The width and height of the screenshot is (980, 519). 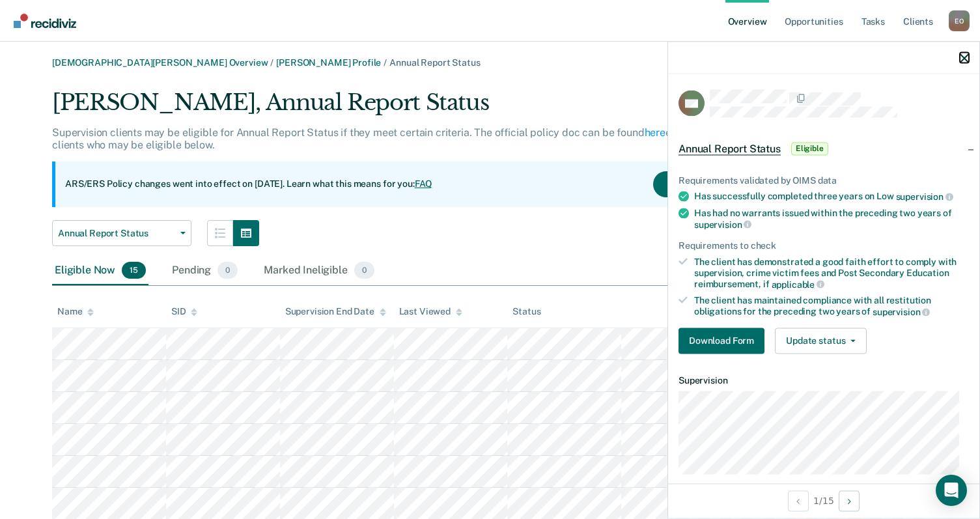 I want to click on div: Marked Ineligible, so click(x=319, y=271).